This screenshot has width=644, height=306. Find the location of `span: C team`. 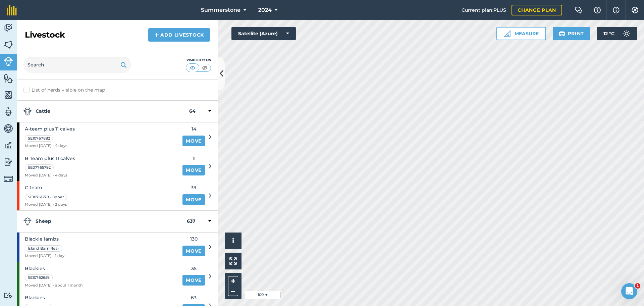

span: C team is located at coordinates (47, 187).